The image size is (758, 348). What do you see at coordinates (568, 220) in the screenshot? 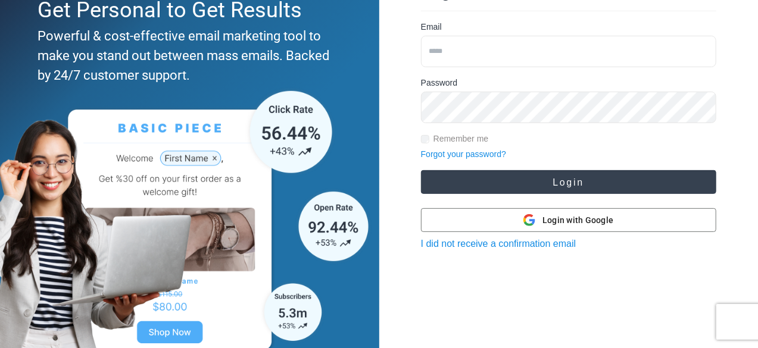
I see `a: Login with Google` at bounding box center [568, 220].